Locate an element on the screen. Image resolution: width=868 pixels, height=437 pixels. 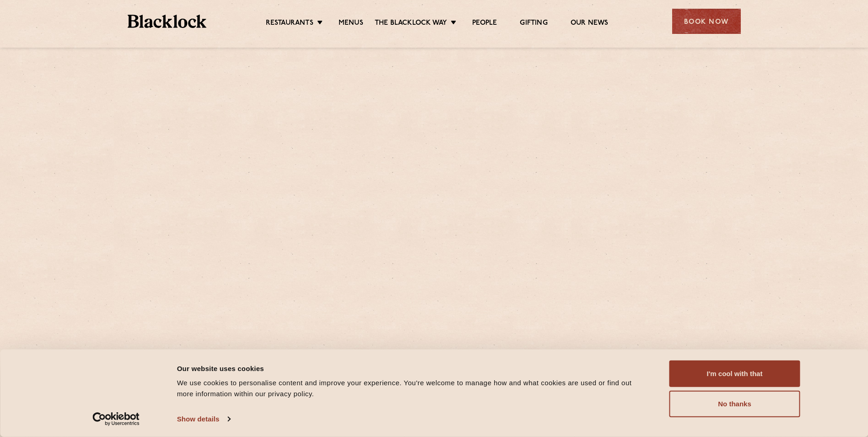
div: Our website uses cookies is located at coordinates (413, 368).